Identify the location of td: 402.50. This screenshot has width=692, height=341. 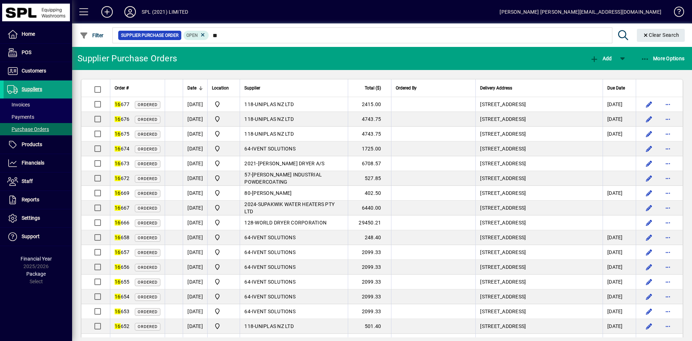
(370, 193).